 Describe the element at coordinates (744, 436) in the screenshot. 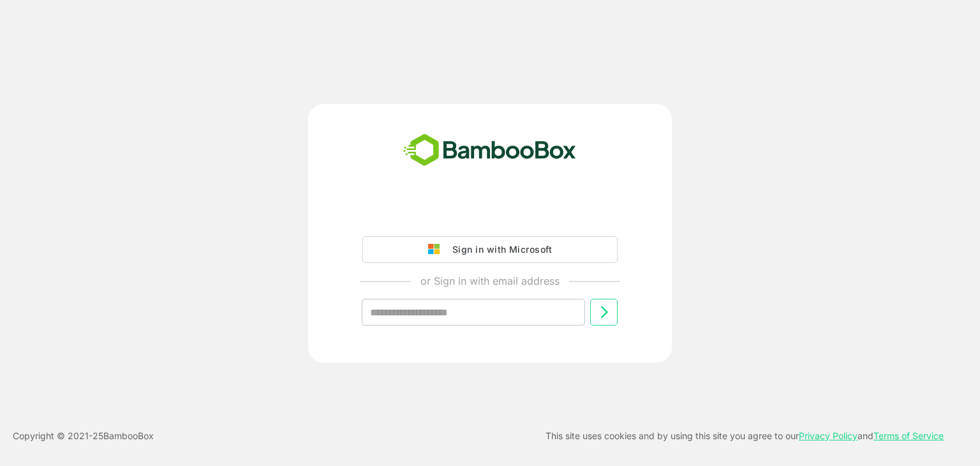

I see `p: This site uses cookies and by using this site you agree to our and` at that location.